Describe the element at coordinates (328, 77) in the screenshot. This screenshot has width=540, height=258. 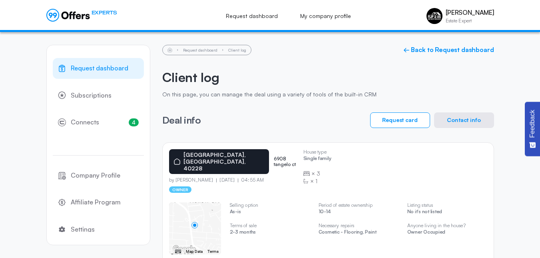
I see `h2: Client log` at that location.